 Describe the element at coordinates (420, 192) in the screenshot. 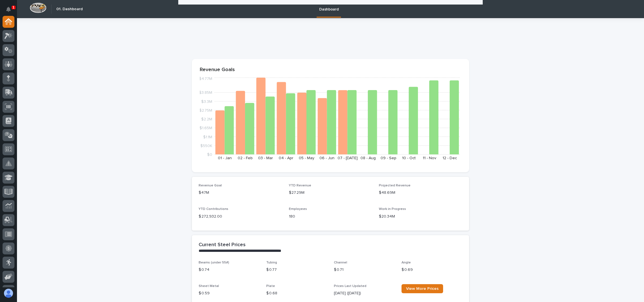

I see `p: $48.69M` at that location.